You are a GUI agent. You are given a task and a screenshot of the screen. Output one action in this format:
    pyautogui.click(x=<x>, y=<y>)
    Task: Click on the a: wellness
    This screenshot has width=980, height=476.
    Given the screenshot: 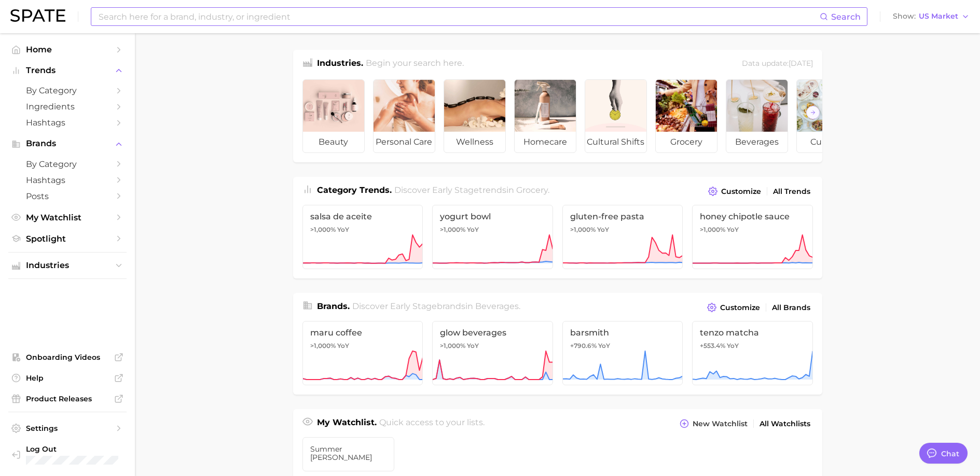 What is the action you would take?
    pyautogui.click(x=474, y=116)
    